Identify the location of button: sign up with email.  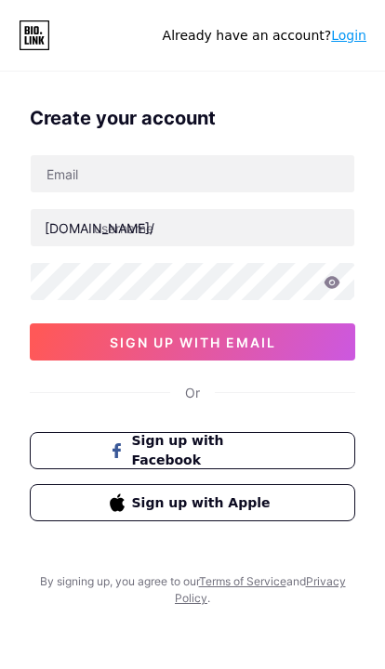
(192, 342).